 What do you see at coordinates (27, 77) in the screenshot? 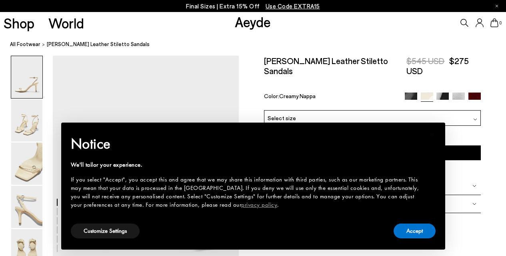
I see `img: Hallie Leather Stiletto Sandals - Image 1` at bounding box center [27, 77].